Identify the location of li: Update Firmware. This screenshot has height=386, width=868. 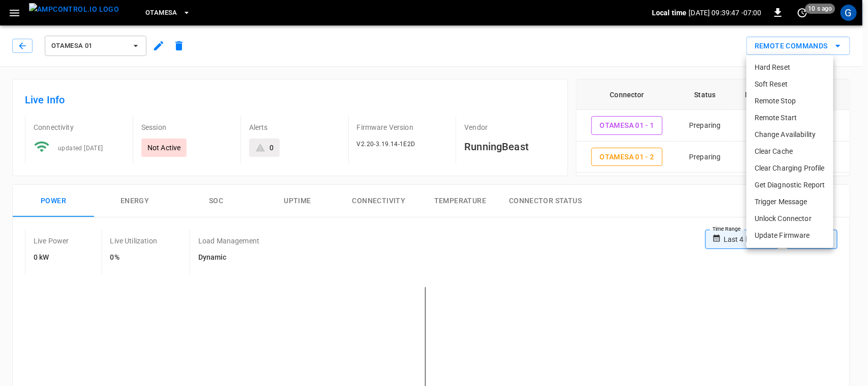
(790, 236).